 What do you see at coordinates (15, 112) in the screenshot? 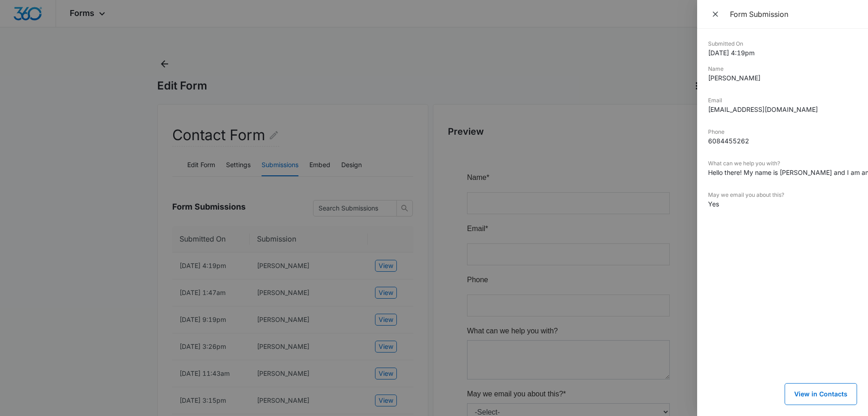
I see `span: Phone` at bounding box center [15, 112].